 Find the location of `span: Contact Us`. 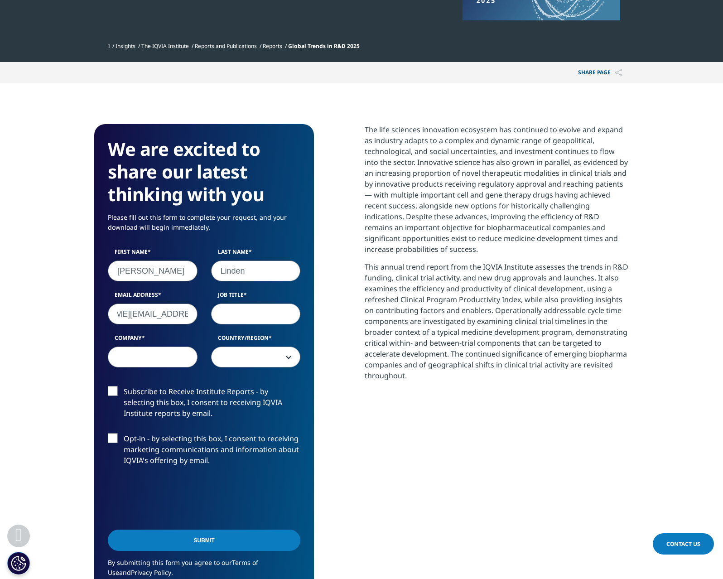

span: Contact Us is located at coordinates (684, 544).